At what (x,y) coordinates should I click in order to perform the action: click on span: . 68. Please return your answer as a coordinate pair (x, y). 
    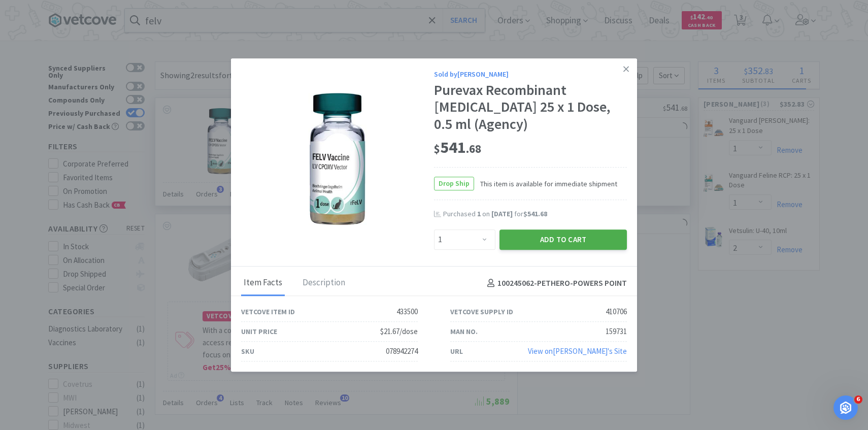
    Looking at the image, I should click on (474, 149).